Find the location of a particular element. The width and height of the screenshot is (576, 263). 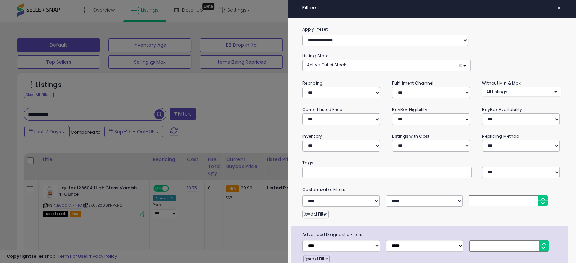

small: Listings with Cost is located at coordinates (410, 136).